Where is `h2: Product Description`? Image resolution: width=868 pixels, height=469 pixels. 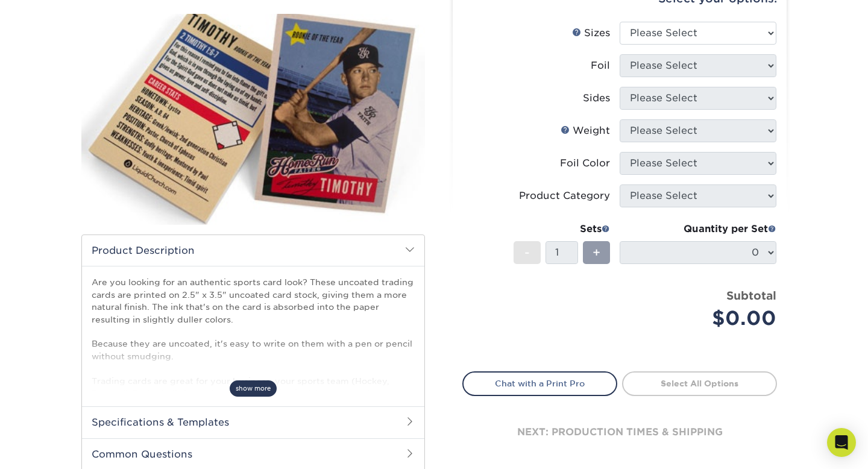 h2: Product Description is located at coordinates (253, 250).